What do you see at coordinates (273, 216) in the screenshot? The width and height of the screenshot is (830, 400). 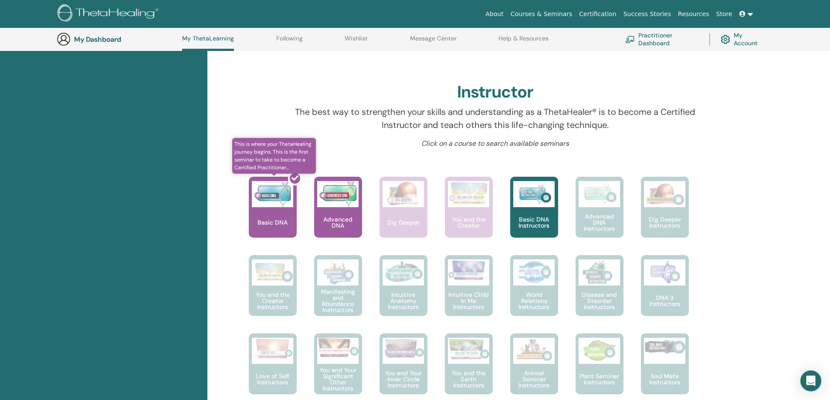 I see `a: This is where your ThetaHealing journey begins. This is the first seminar to take to become a Cer...` at bounding box center [273, 216].